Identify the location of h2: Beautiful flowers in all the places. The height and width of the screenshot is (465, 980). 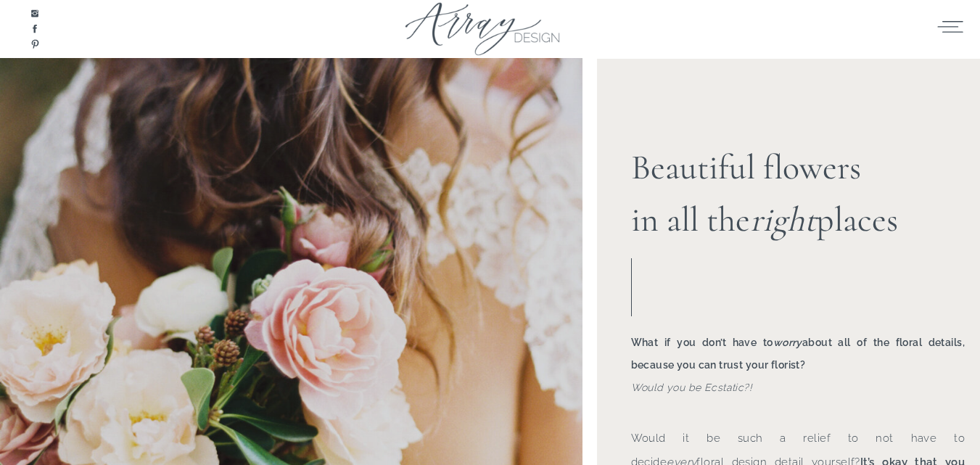
(774, 192).